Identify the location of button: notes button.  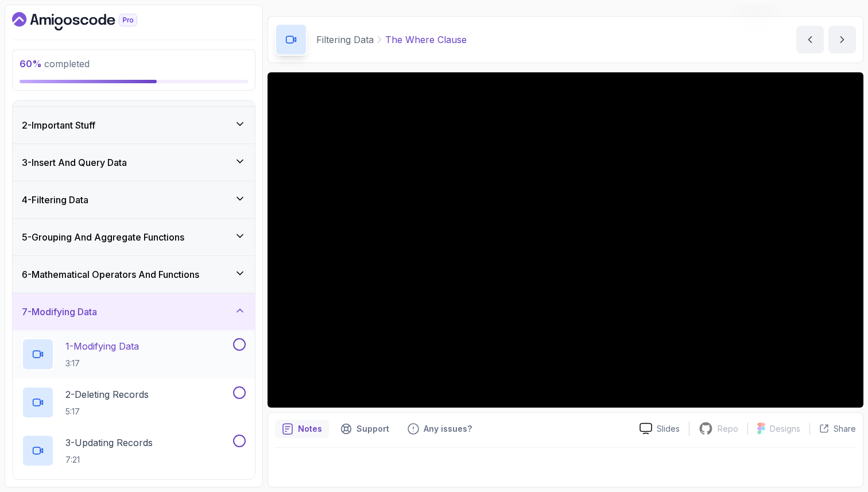
(302, 429).